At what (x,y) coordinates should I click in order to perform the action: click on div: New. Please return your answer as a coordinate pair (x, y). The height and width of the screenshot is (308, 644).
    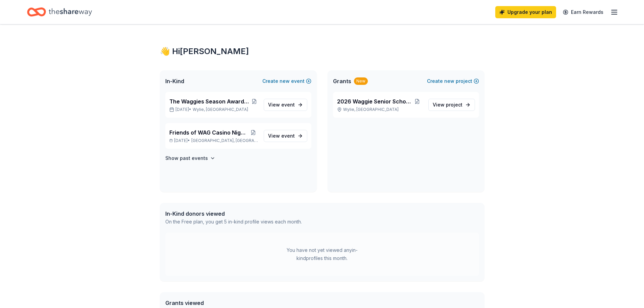
    Looking at the image, I should click on (360, 81).